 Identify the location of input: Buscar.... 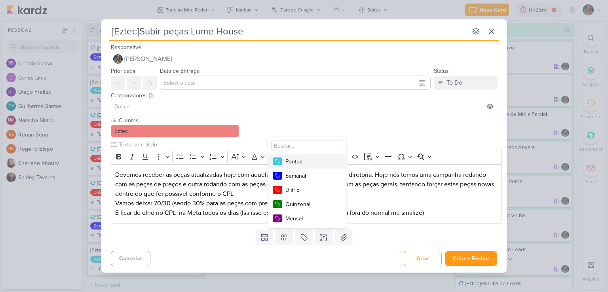
(307, 146).